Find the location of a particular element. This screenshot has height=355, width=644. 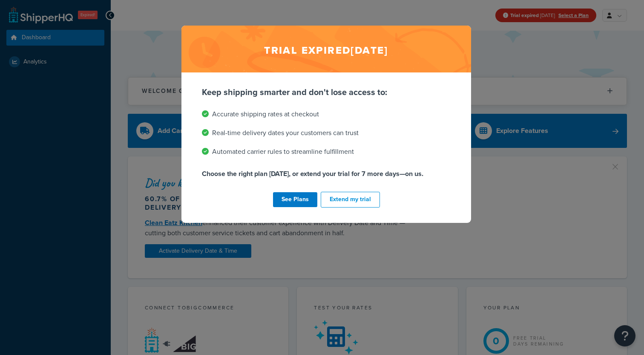

button: Extend my trial is located at coordinates (350, 199).